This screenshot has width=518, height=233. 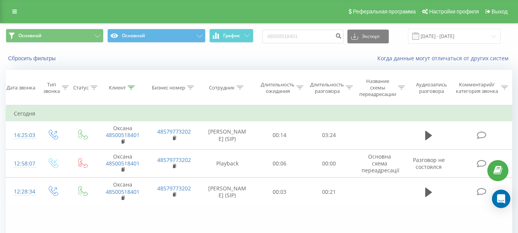 What do you see at coordinates (384, 12) in the screenshot?
I see `span: Реферальная программа` at bounding box center [384, 12].